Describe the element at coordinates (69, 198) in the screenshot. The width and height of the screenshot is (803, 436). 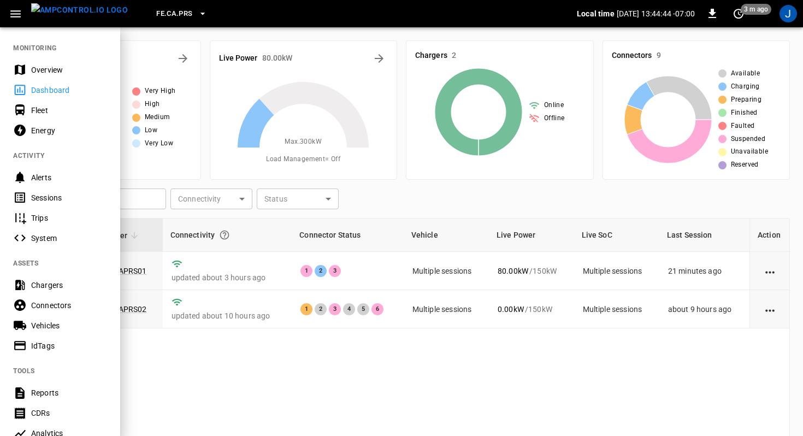
I see `div: Sessions` at that location.